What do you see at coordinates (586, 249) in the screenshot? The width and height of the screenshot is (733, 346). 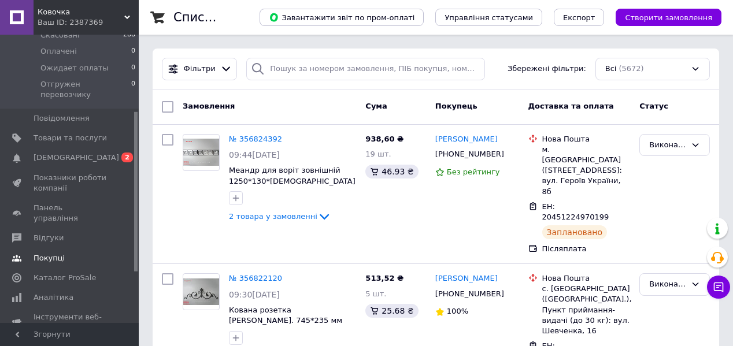 I see `div: Післяплата` at bounding box center [586, 249].